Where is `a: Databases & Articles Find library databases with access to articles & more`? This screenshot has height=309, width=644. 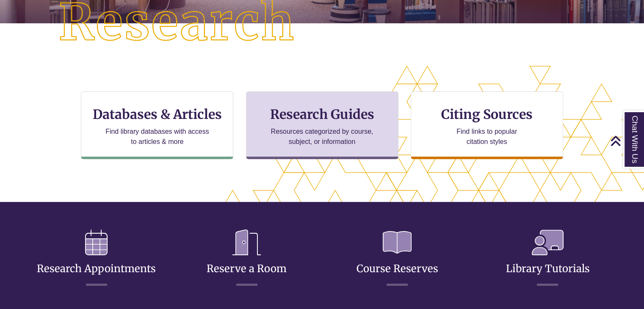 a: Databases & Articles Find library databases with access to articles & more is located at coordinates (157, 125).